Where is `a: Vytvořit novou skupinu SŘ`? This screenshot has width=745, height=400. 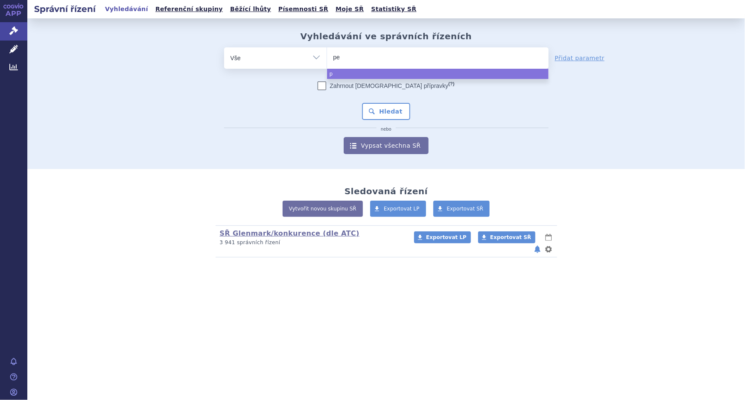
a: Vytvořit novou skupinu SŘ is located at coordinates (323, 209).